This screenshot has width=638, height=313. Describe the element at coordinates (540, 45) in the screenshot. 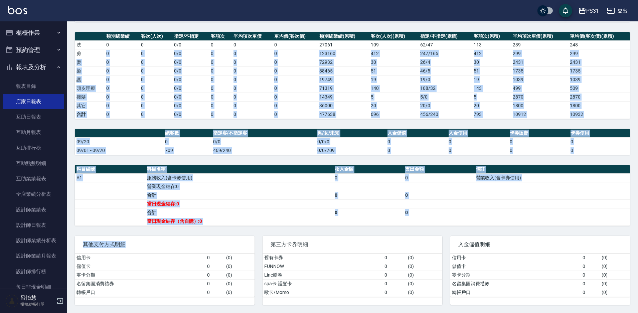

I see `td: 239` at that location.